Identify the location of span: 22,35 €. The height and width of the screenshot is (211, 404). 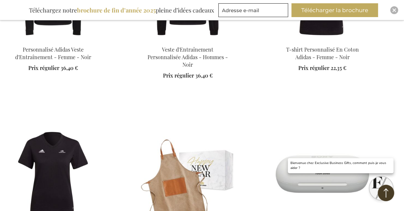
(338, 68).